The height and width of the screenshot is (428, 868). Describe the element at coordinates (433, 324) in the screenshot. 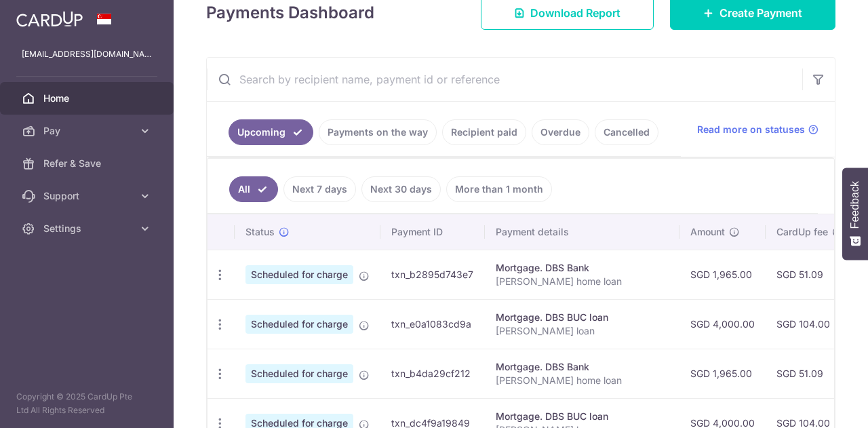

I see `td: txn_e0a1083cd9a` at that location.